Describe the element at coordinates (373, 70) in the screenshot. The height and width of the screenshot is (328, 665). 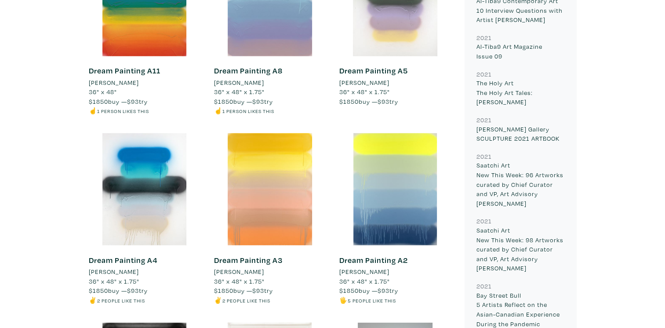
I see `a: Dream Painting A5` at that location.